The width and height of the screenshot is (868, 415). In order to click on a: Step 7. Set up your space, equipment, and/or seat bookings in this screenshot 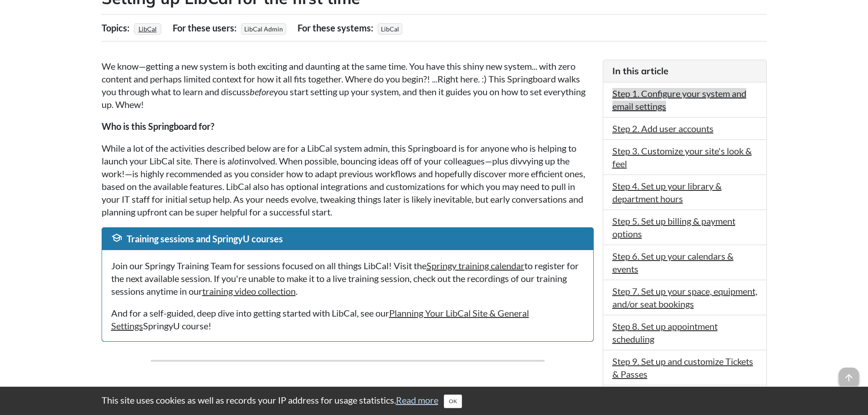, I will do `click(685, 297)`.